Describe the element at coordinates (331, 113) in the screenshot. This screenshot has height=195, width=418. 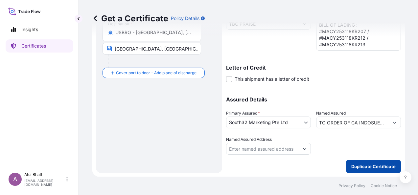
I see `label: Named Assured` at that location.